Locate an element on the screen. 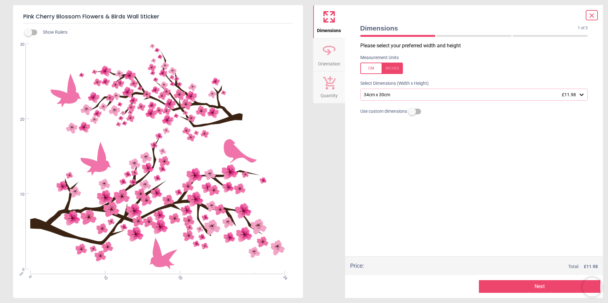 This screenshot has height=303, width=608. h5: Pink Cherry Blossom Flowers & Birds Wall Sticker is located at coordinates (158, 17).